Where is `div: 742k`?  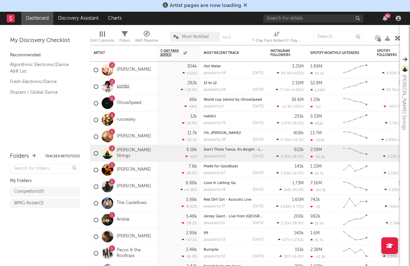 div: 742k is located at coordinates (315, 200).